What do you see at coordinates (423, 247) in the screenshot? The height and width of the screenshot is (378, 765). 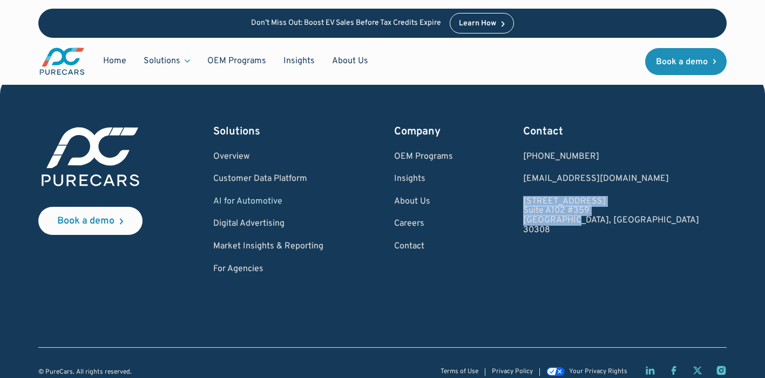 I see `a: Contact` at bounding box center [423, 247].